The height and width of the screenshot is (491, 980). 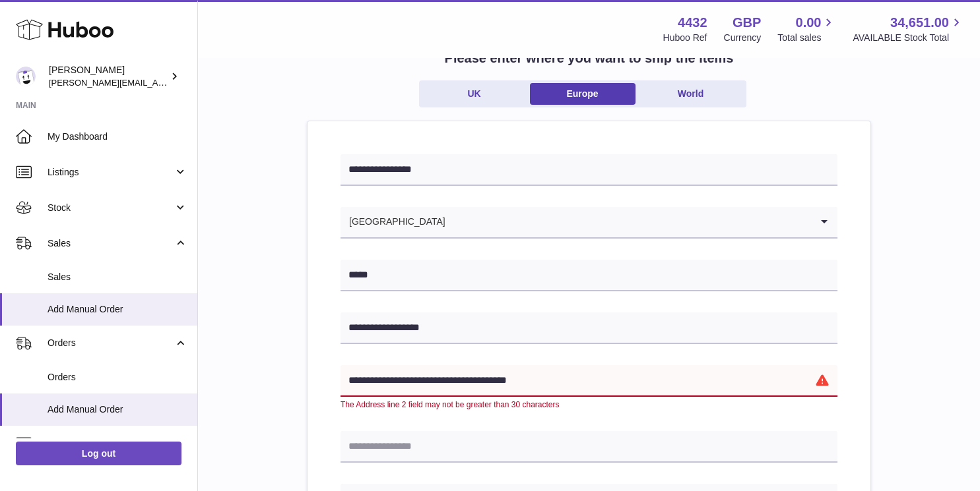 I want to click on a: World, so click(x=690, y=93).